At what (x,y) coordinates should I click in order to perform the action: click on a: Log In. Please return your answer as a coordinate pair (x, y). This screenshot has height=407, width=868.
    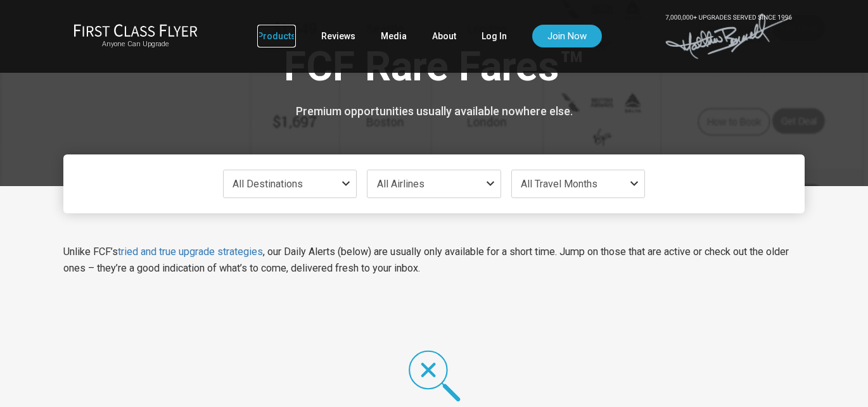
    Looking at the image, I should click on (494, 36).